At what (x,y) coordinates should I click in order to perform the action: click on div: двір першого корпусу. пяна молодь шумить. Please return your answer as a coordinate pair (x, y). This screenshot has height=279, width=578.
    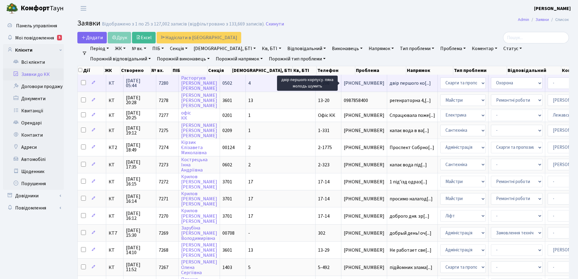
    Looking at the image, I should click on (307, 83).